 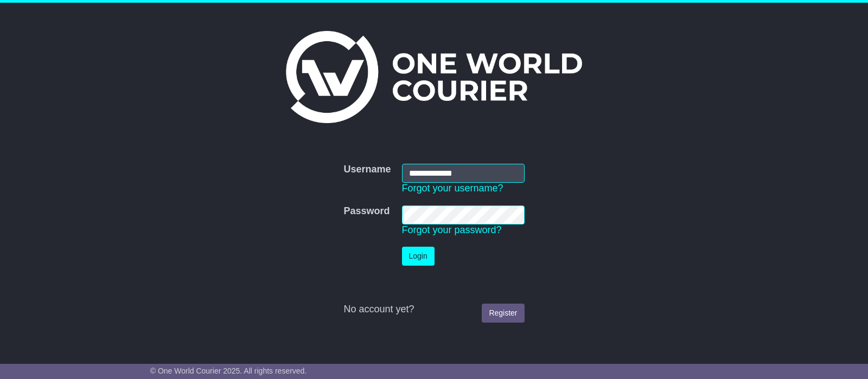 What do you see at coordinates (433, 310) in the screenshot?
I see `div: No account yet?` at bounding box center [433, 310].